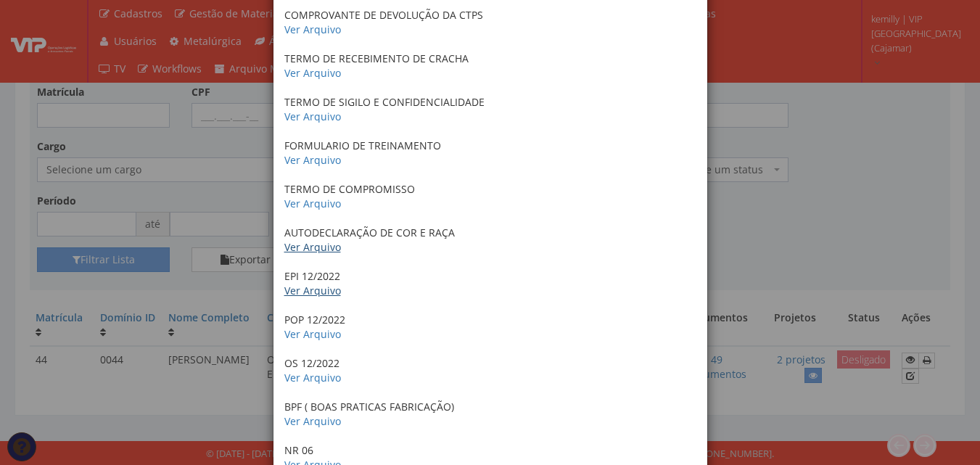  What do you see at coordinates (491, 110) in the screenshot?
I see `p: TERMO DE SIGILO E CONFIDENCIALIDADE` at bounding box center [491, 110].